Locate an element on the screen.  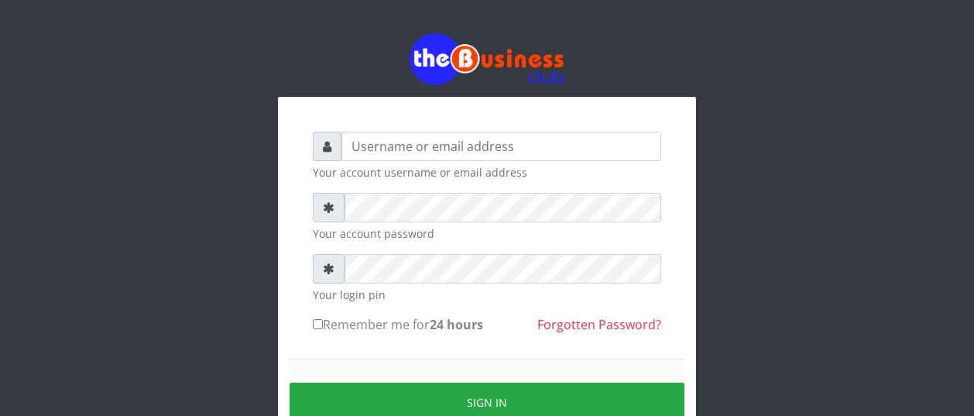
small: Your login pin is located at coordinates (487, 294).